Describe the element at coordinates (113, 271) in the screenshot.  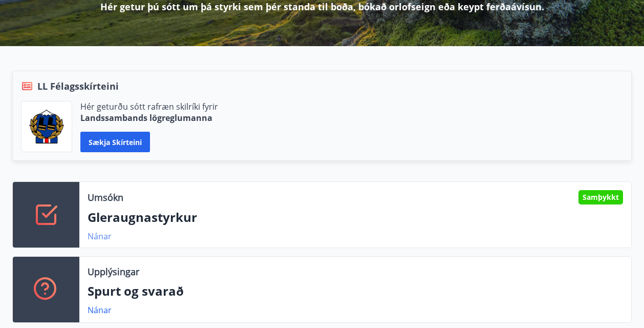
I see `p: Upplýsingar` at that location.